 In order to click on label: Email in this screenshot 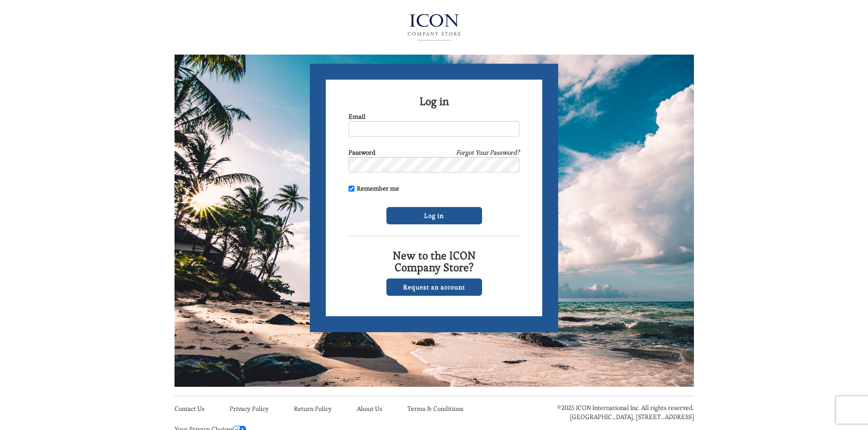, I will do `click(357, 116)`.